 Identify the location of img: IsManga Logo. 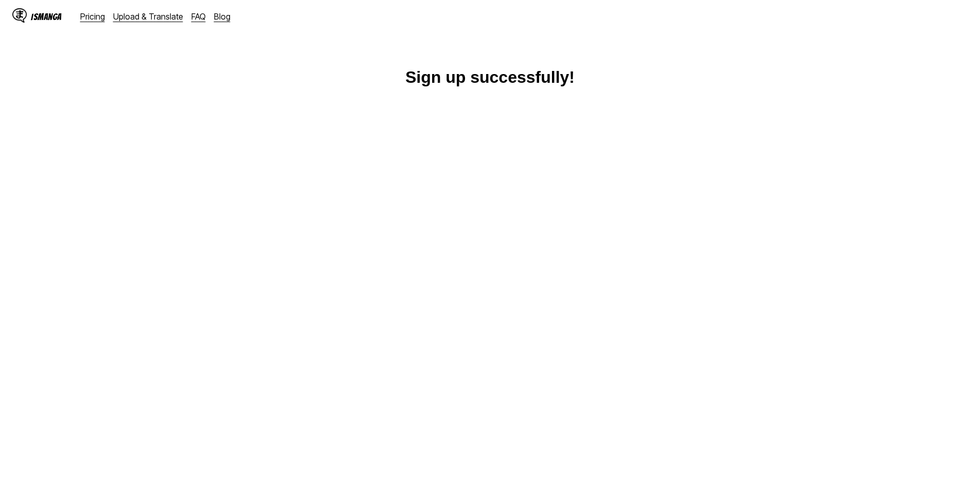
(20, 15).